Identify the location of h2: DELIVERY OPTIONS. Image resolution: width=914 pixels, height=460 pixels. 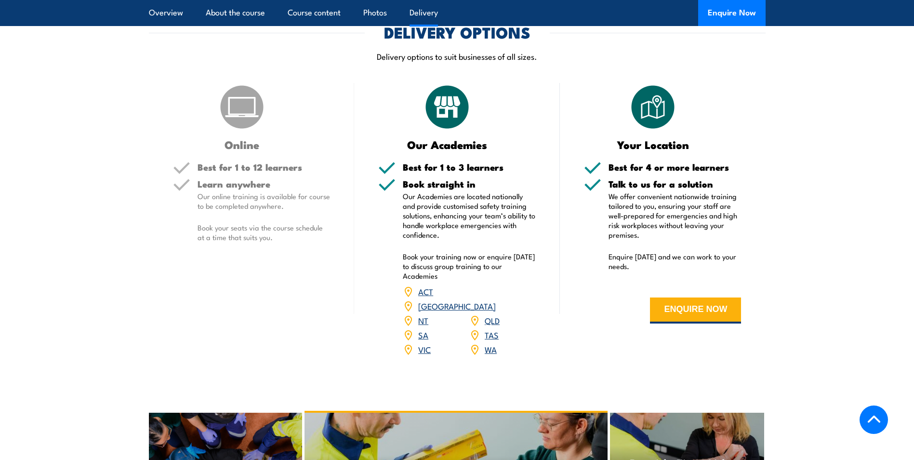
(457, 32).